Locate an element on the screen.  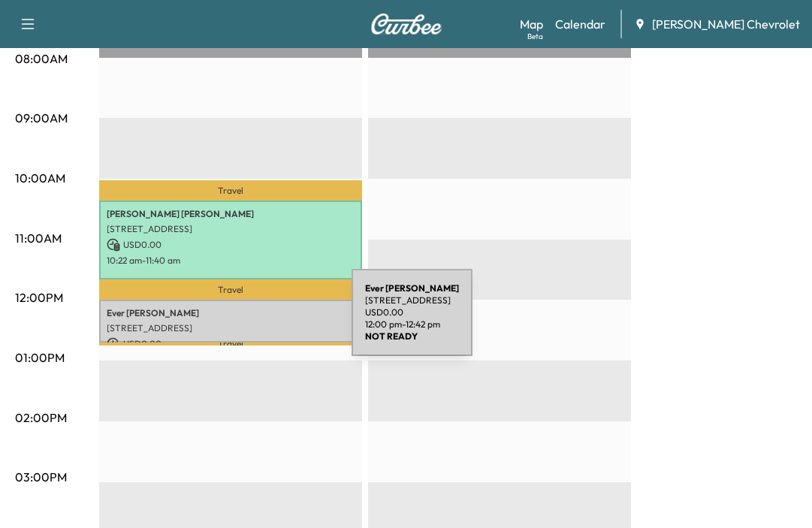
p: 11:00AM is located at coordinates (38, 238).